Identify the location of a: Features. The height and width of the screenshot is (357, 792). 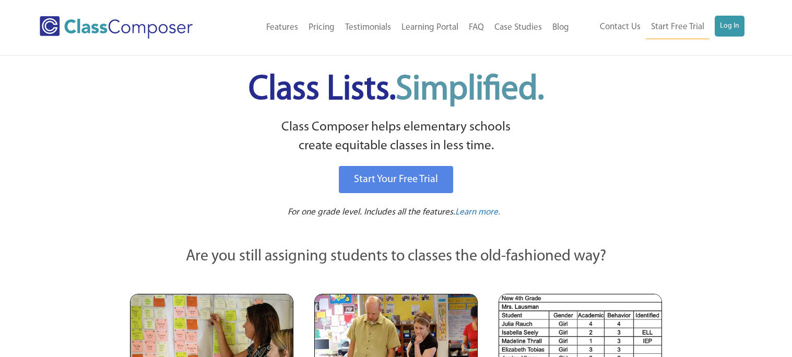
(282, 28).